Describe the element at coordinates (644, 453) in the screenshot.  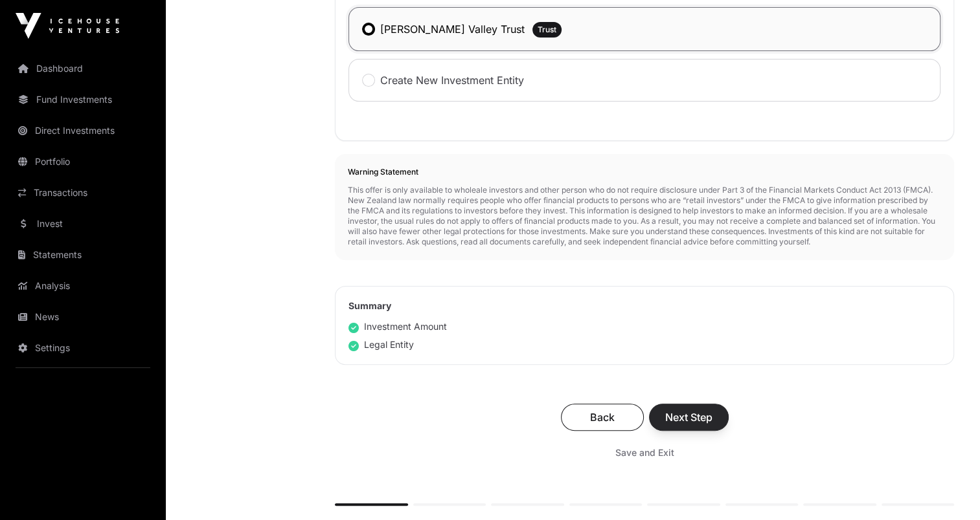
I see `button: Save and Exit` at that location.